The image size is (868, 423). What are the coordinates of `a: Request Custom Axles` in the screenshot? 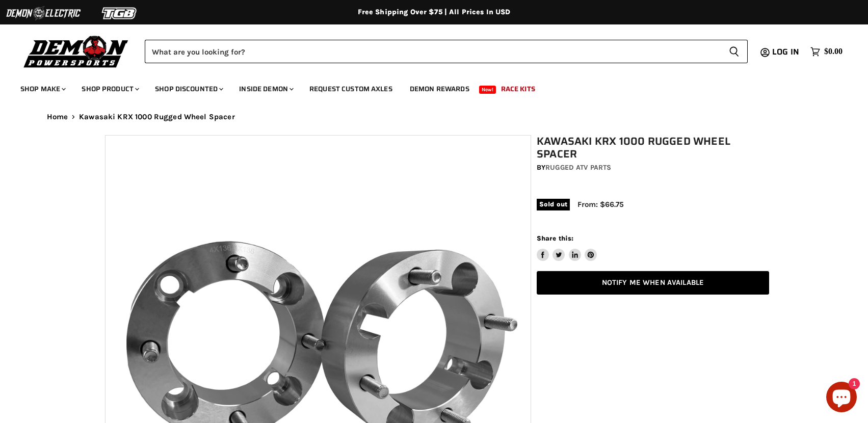 It's located at (350, 89).